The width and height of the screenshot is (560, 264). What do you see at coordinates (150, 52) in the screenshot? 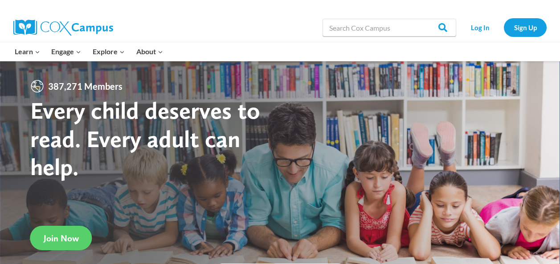
I see `span: About` at bounding box center [150, 52].